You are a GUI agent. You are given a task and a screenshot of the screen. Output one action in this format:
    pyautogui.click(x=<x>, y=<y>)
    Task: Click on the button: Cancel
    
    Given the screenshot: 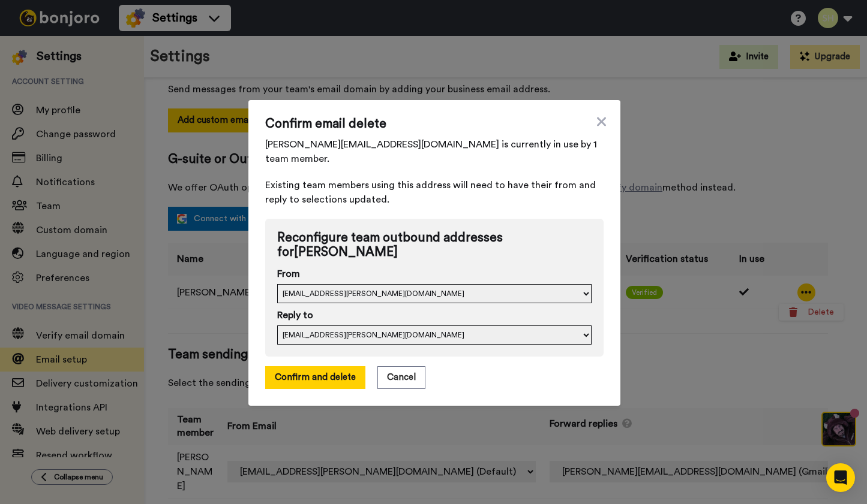 What is the action you would take?
    pyautogui.click(x=402, y=377)
    